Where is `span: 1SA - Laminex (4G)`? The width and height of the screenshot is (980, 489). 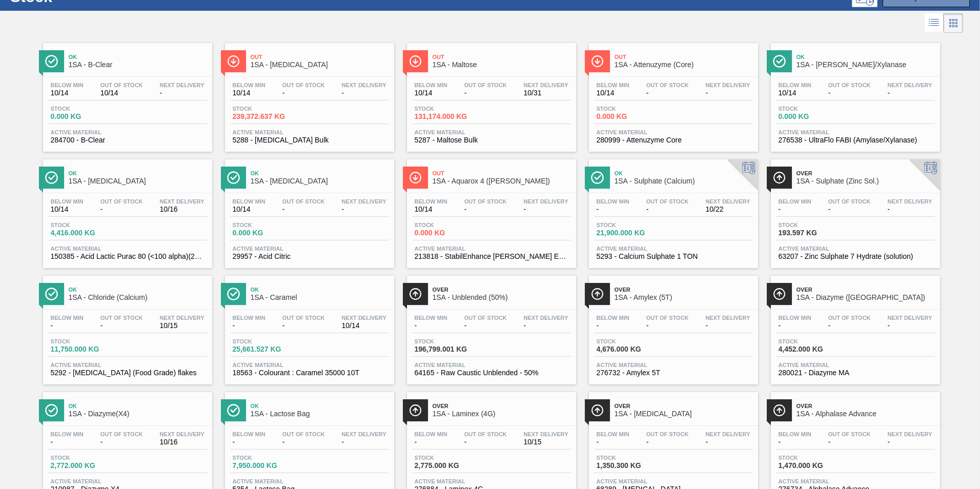
span: 1SA - Laminex (4G) is located at coordinates (502, 414).